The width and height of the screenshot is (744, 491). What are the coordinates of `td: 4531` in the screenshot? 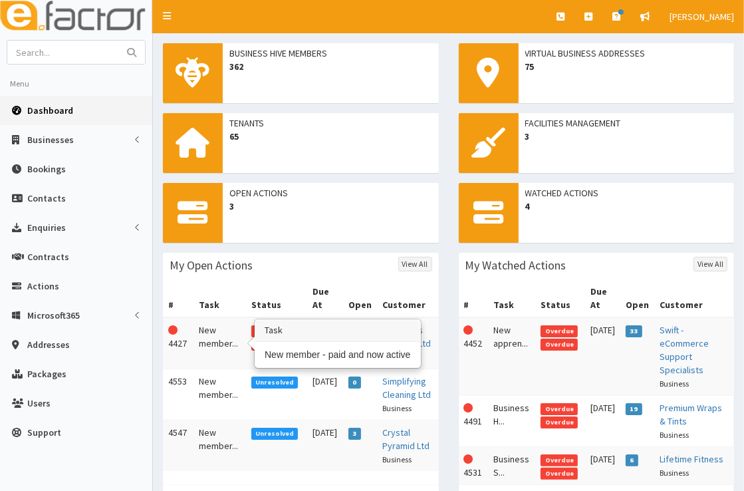 It's located at (473, 465).